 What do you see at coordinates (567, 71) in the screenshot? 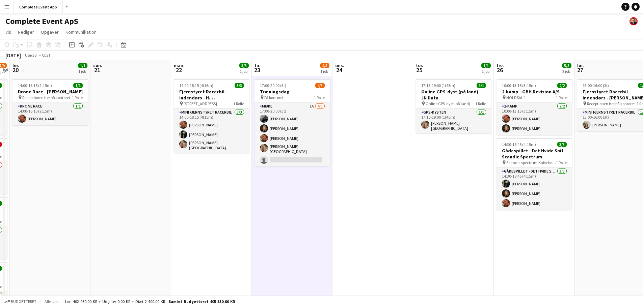
I see `div: 2 job` at bounding box center [567, 71].